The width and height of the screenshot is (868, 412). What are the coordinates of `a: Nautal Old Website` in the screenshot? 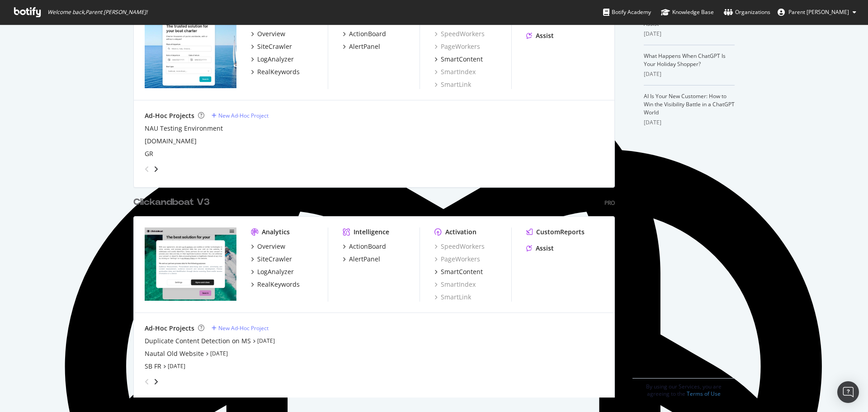 It's located at (174, 353).